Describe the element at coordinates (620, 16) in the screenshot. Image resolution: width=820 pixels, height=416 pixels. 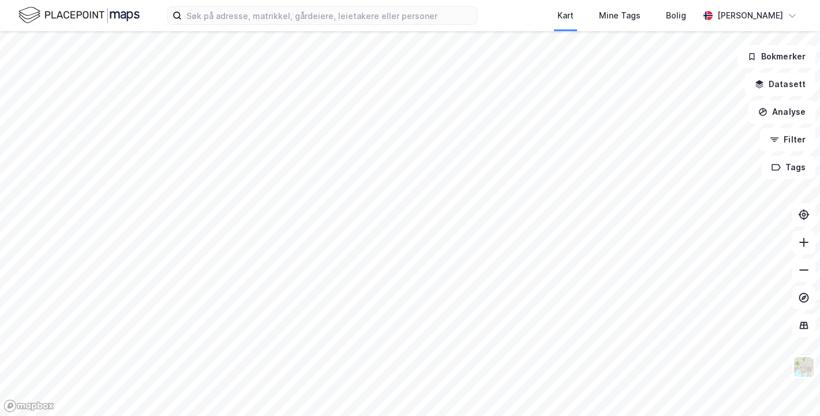
I see `div: Mine Tags` at that location.